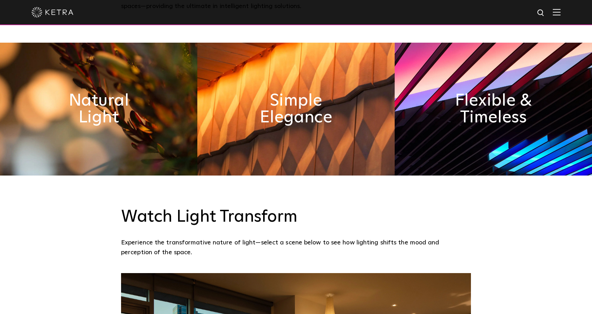 The image size is (592, 314). What do you see at coordinates (541, 13) in the screenshot?
I see `img: search icon` at bounding box center [541, 13].